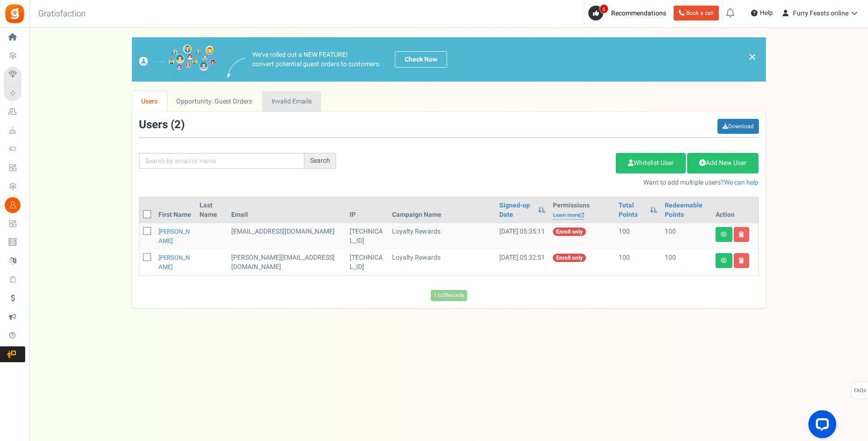 The width and height of the screenshot is (868, 441). I want to click on a: Learn more, so click(568, 215).